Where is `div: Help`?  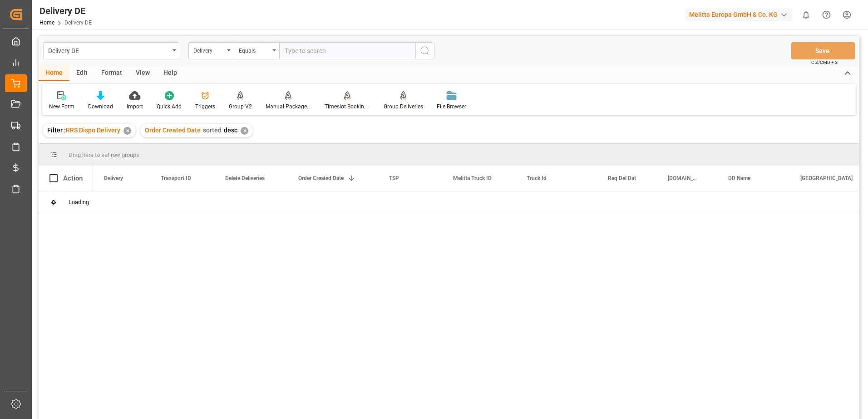 div: Help is located at coordinates (170, 73).